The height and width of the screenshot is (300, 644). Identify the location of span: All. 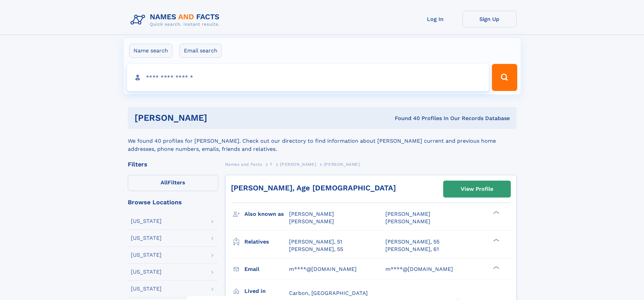
(164, 182).